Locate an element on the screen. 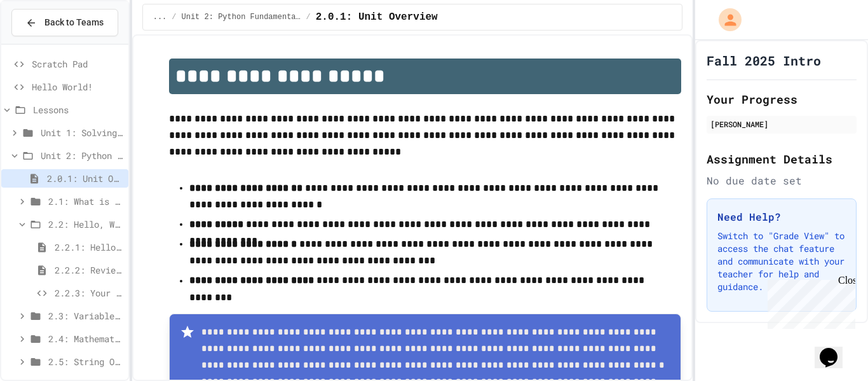 The width and height of the screenshot is (868, 381). span: Hello World! is located at coordinates (77, 86).